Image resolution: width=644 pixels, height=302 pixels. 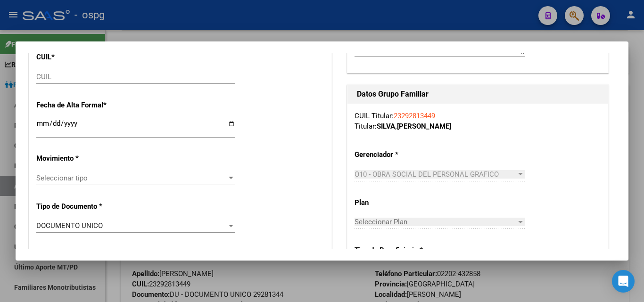 What do you see at coordinates (415, 116) in the screenshot?
I see `a: 23292813449` at bounding box center [415, 116].